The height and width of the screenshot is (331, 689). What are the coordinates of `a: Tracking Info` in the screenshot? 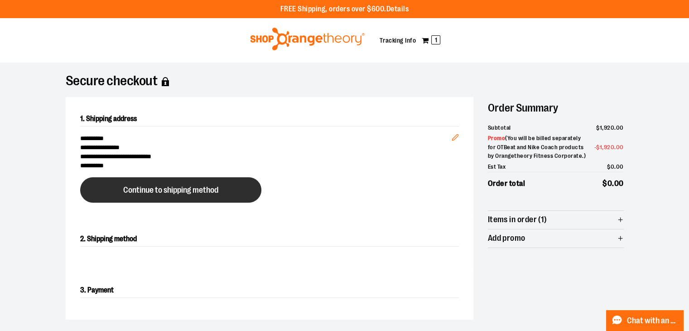 It's located at (398, 40).